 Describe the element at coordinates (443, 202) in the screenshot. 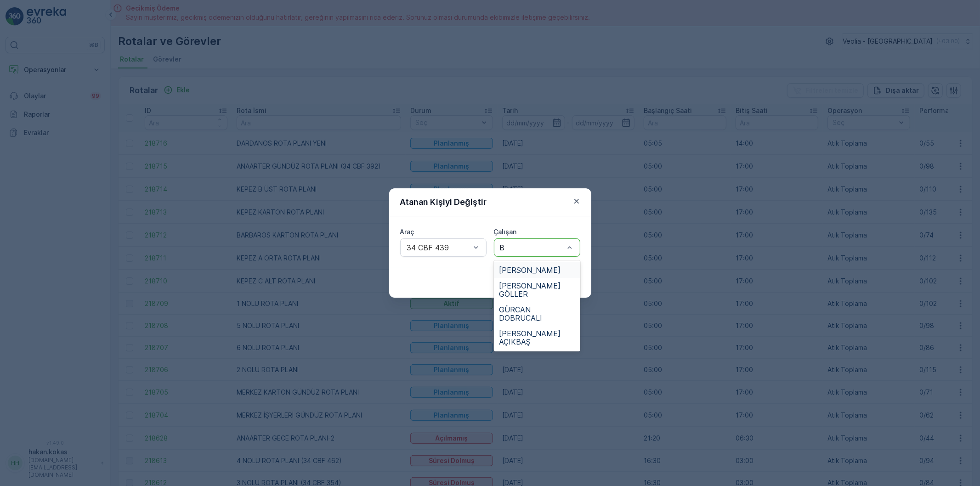

I see `p: Atanan Kişiyi Değiştir` at that location.